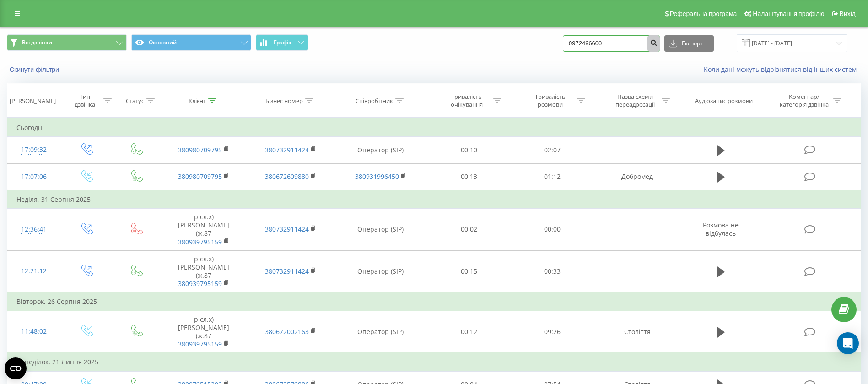 This screenshot has width=868, height=384. Describe the element at coordinates (434, 199) in the screenshot. I see `td: Неділя, 31 Серпня 2025` at that location.